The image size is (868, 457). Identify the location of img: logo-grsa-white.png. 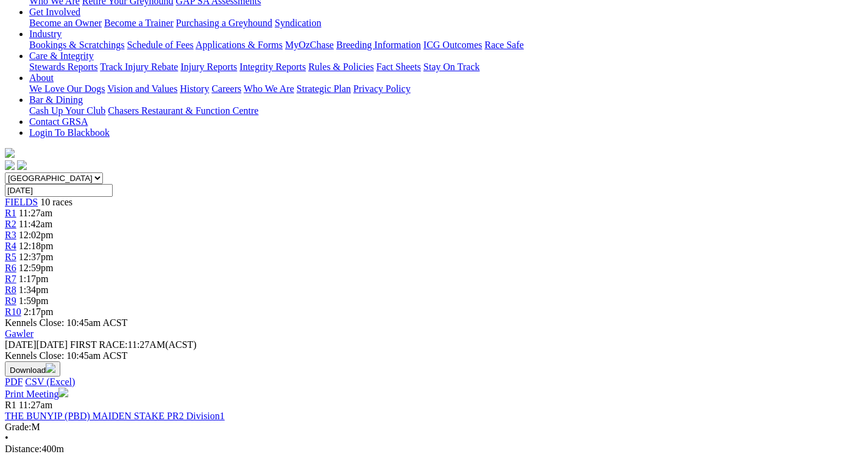
(9, 153).